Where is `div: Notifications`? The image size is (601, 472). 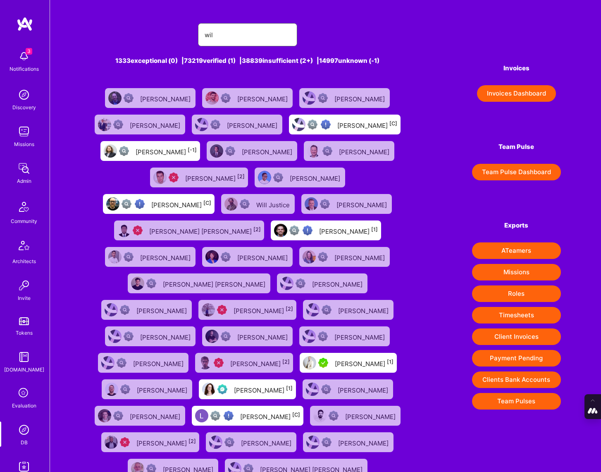 div: Notifications is located at coordinates (24, 69).